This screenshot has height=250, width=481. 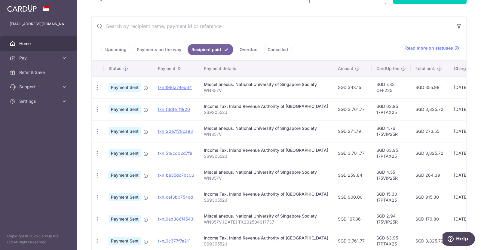 I want to click on td: SGD 264.39, so click(x=430, y=175).